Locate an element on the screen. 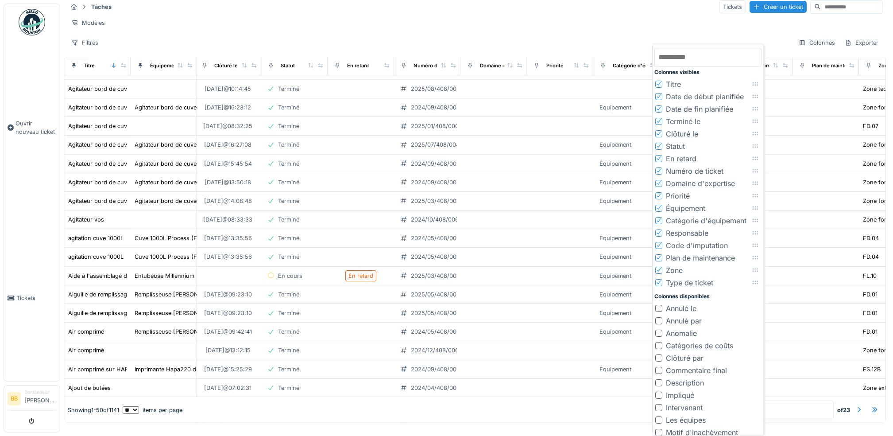 The width and height of the screenshot is (893, 436). div: Air comprimé is located at coordinates (86, 350).